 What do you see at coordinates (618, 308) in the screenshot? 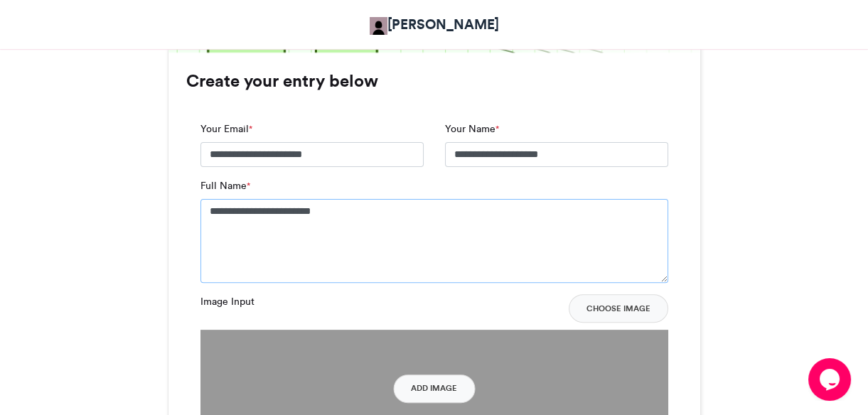
I see `button: Choose Image` at bounding box center [618, 308].